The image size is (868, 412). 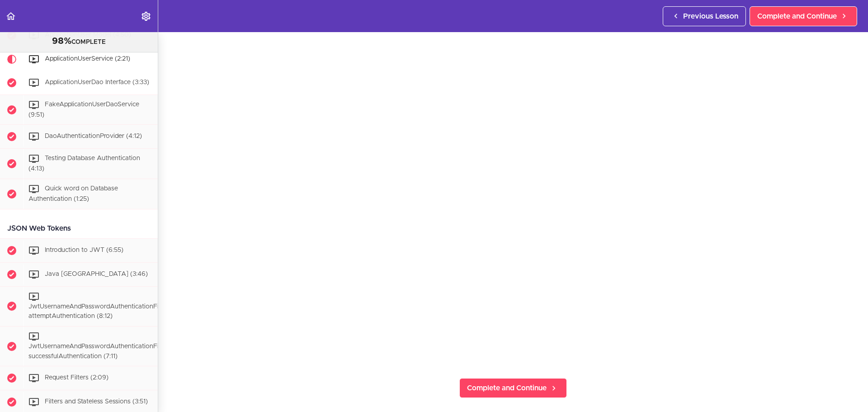 What do you see at coordinates (84, 110) in the screenshot?
I see `span: FakeApplicationUserDaoService (9:51)` at bounding box center [84, 110].